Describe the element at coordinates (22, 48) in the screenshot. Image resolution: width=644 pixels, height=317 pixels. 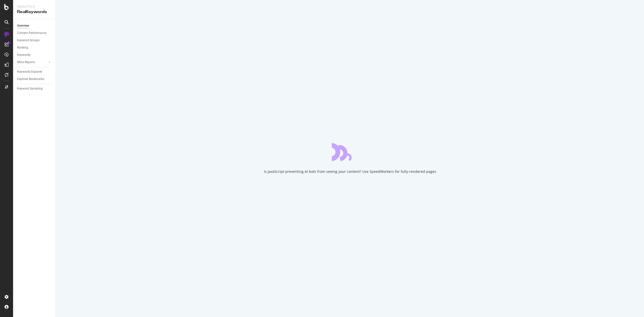
I see `div: Ranking` at that location.